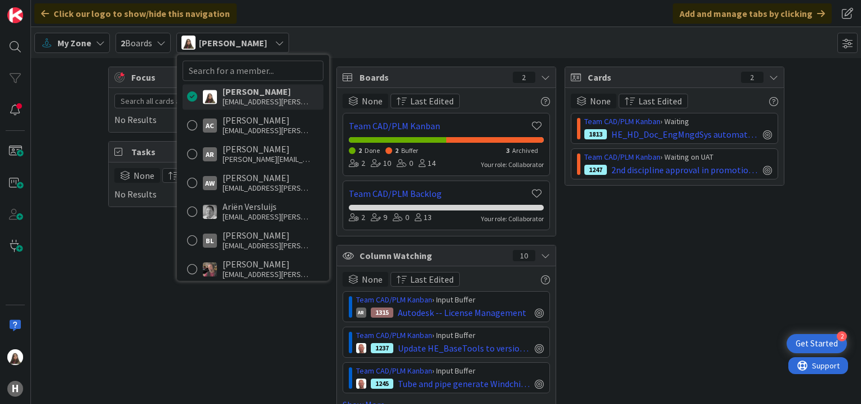  What do you see at coordinates (464, 383) in the screenshot?
I see `span: Tube and pipe generate Windchill article numbers` at bounding box center [464, 383].